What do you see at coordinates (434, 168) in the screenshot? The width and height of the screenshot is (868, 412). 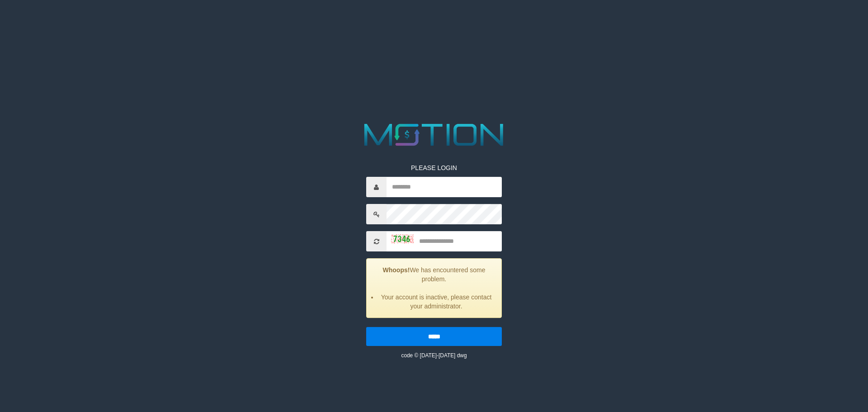 I see `p: PLEASE LOGIN` at bounding box center [434, 168].